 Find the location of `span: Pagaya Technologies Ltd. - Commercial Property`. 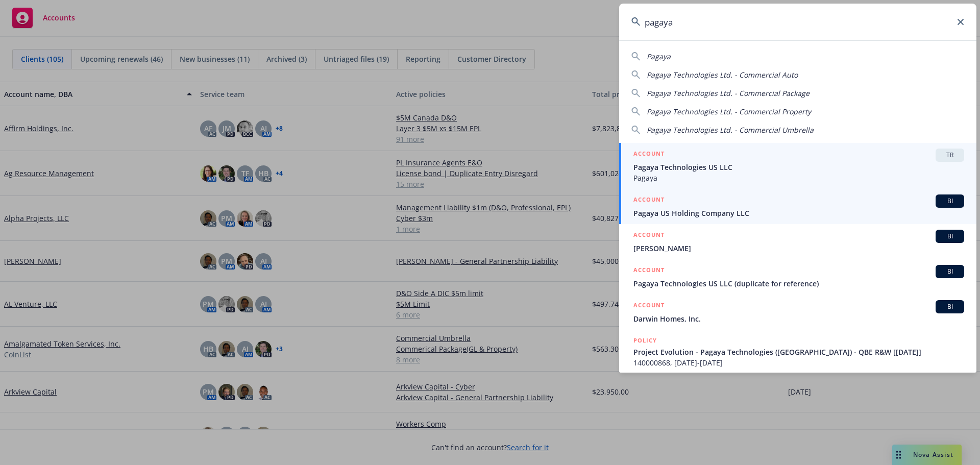

span: Pagaya Technologies Ltd. - Commercial Property is located at coordinates (729, 111).